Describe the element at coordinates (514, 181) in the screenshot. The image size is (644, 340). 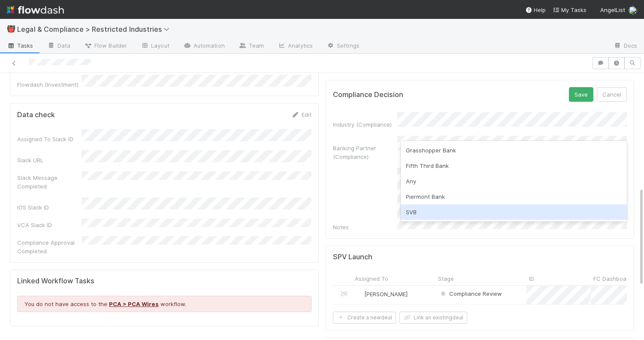
I see `div: Any` at that location.